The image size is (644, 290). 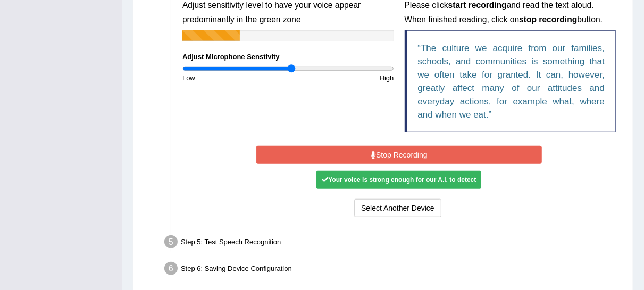 I want to click on button: Select Another Device, so click(x=398, y=208).